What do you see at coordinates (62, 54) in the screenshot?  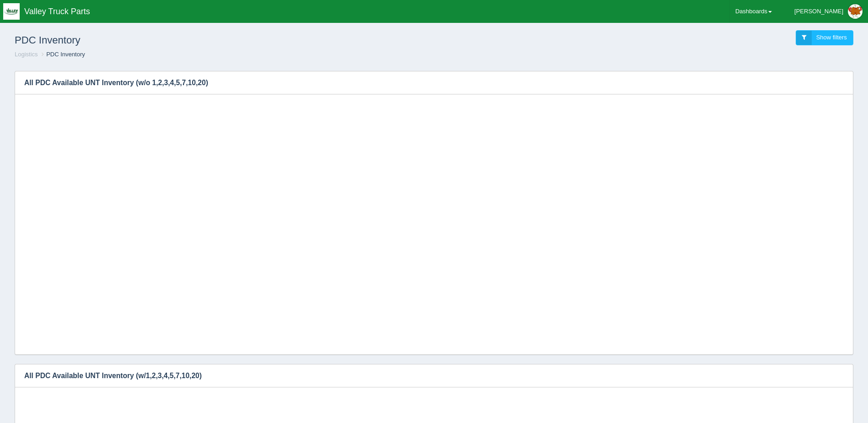 I see `li: PDC Inventory` at bounding box center [62, 54].